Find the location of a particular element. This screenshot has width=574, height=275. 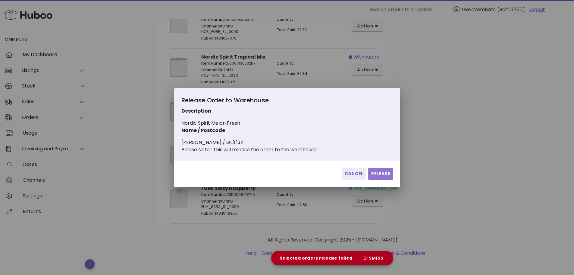

p: Name / Postcode is located at coordinates (249, 130).